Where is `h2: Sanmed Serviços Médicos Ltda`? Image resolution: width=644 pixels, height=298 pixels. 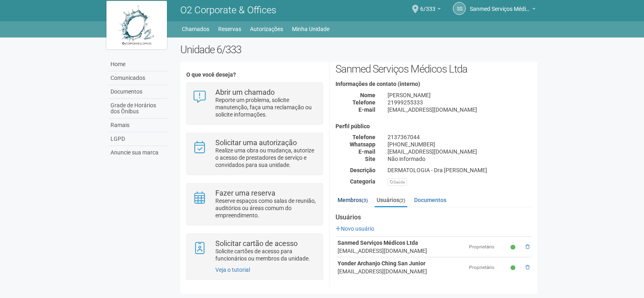 h2: Sanmed Serviços Médicos Ltda is located at coordinates (433, 63).